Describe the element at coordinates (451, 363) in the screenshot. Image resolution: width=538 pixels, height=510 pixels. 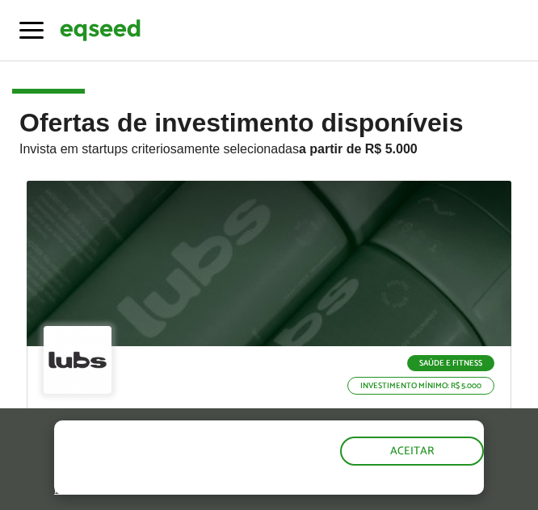
I see `p: Saúde e Fitness` at that location.